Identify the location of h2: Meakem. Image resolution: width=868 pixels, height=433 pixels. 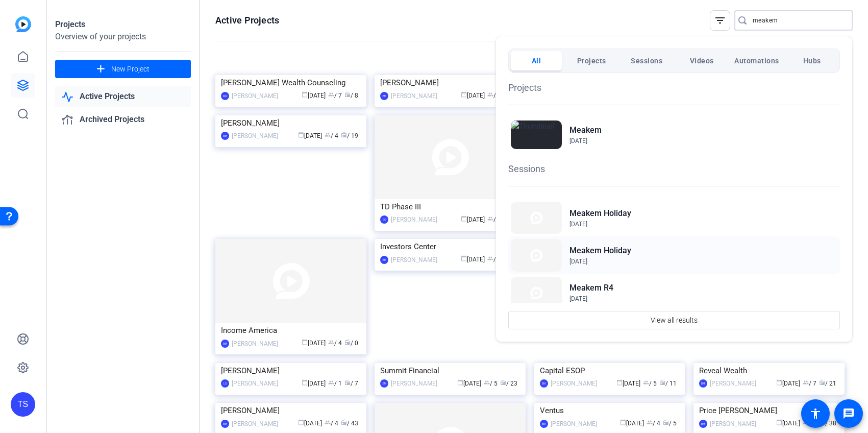
(585, 130).